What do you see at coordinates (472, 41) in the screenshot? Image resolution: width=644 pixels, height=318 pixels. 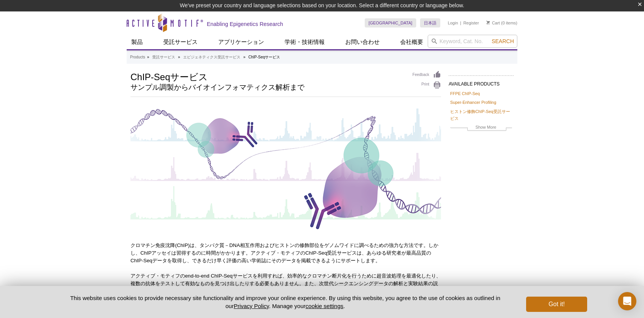 I see `input: Keyword, Cat. No.` at bounding box center [472, 41].